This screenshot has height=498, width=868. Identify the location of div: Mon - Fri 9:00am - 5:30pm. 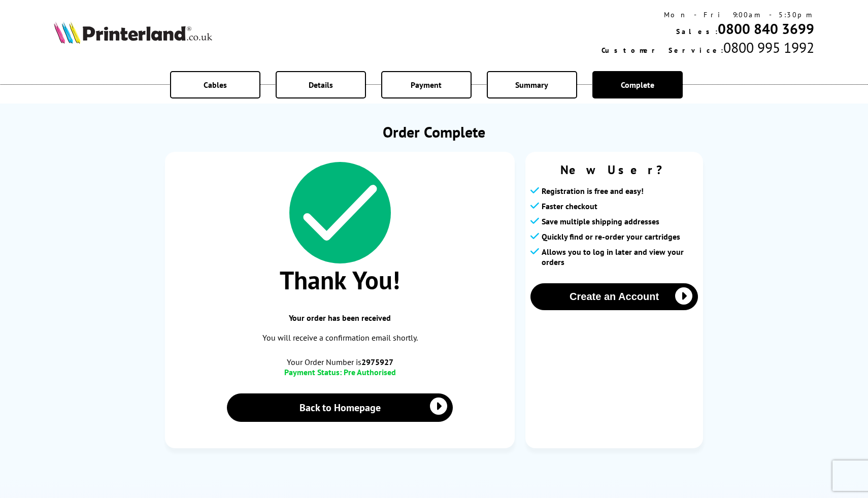
(708, 15).